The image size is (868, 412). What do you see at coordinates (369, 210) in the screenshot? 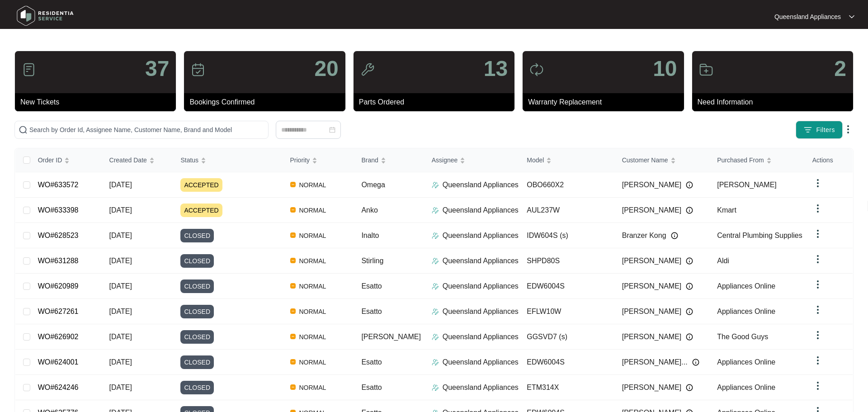
I see `span: Anko` at bounding box center [369, 210].